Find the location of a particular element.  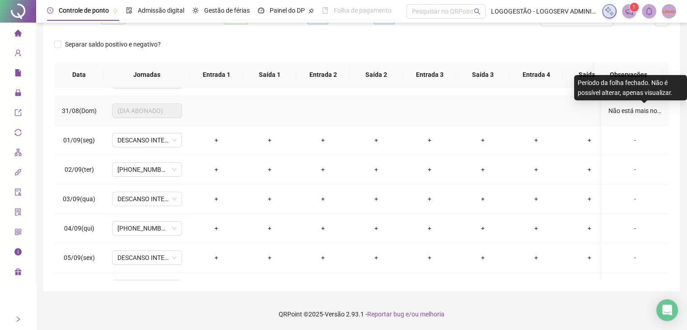

th: Saída 4 is located at coordinates (590, 75).